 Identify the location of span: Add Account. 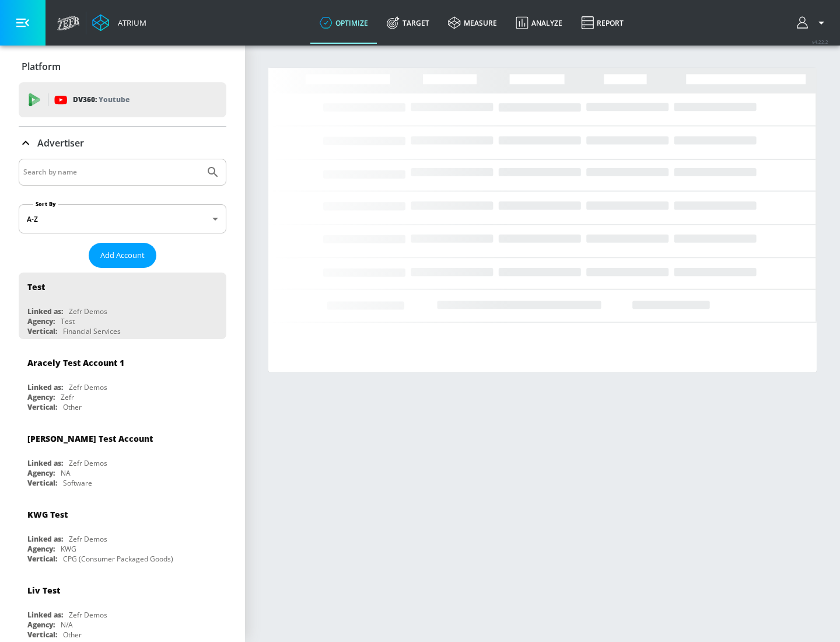
(123, 255).